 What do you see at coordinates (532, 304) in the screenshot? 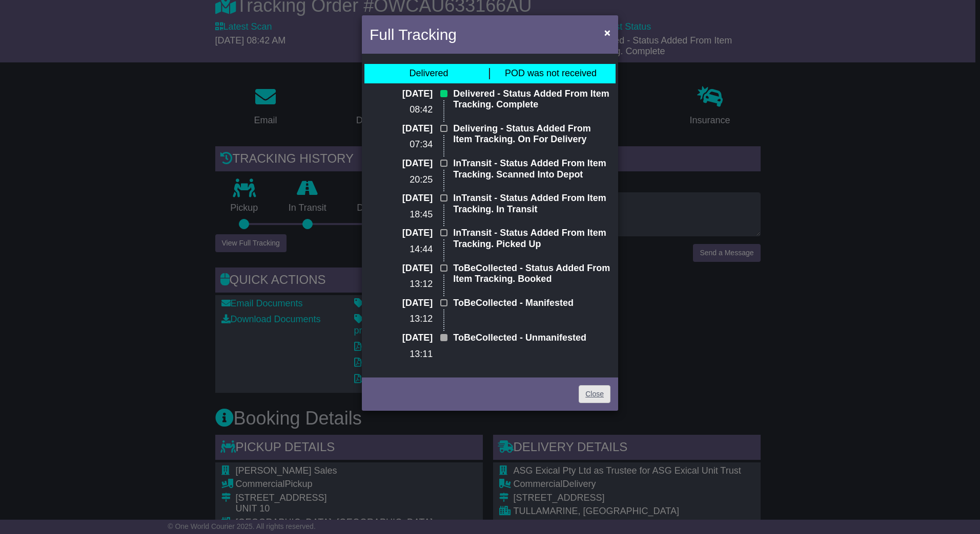
I see `p: ToBeCollected - Manifested` at bounding box center [532, 304].